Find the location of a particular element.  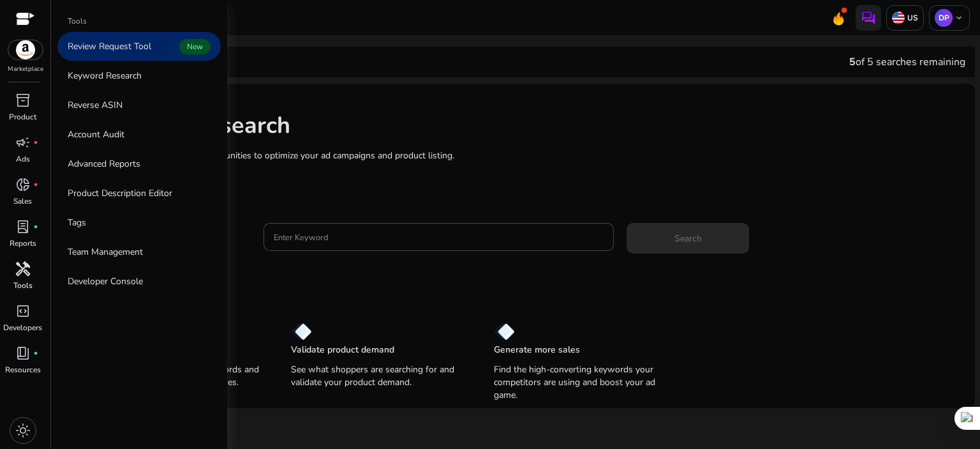

p: Marketplace is located at coordinates (25, 69).